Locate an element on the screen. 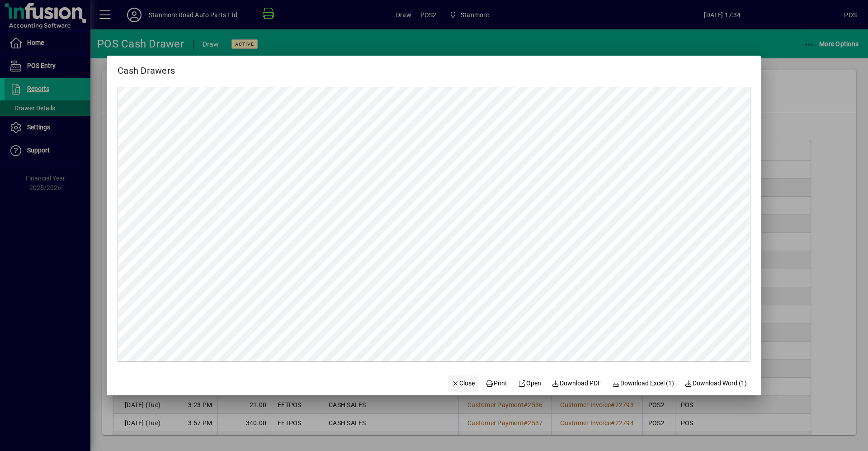 This screenshot has width=868, height=451. span: Download Word (1) is located at coordinates (716, 383).